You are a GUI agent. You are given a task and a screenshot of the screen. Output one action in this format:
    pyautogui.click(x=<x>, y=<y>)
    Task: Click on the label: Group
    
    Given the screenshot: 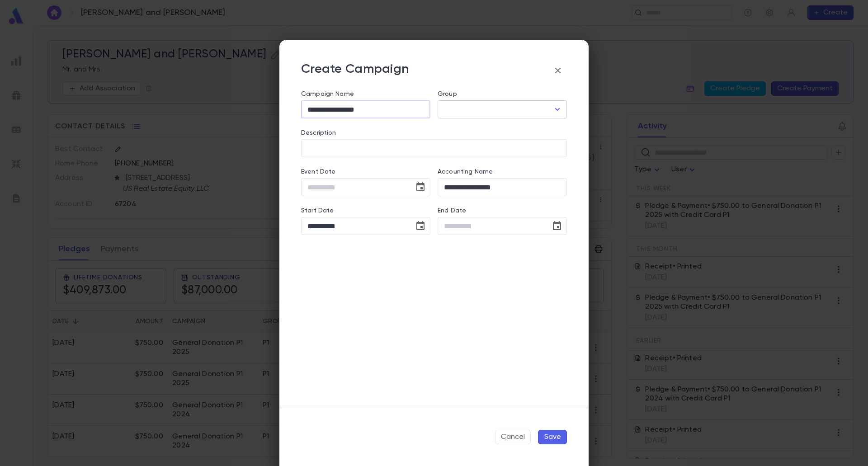 What is the action you would take?
    pyautogui.click(x=447, y=94)
    